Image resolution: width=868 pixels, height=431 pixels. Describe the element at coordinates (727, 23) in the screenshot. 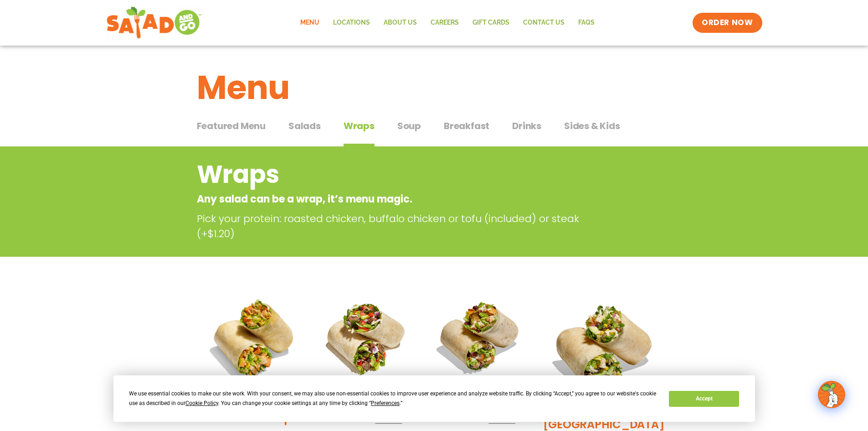

I see `a: ORDER NOW` at that location.